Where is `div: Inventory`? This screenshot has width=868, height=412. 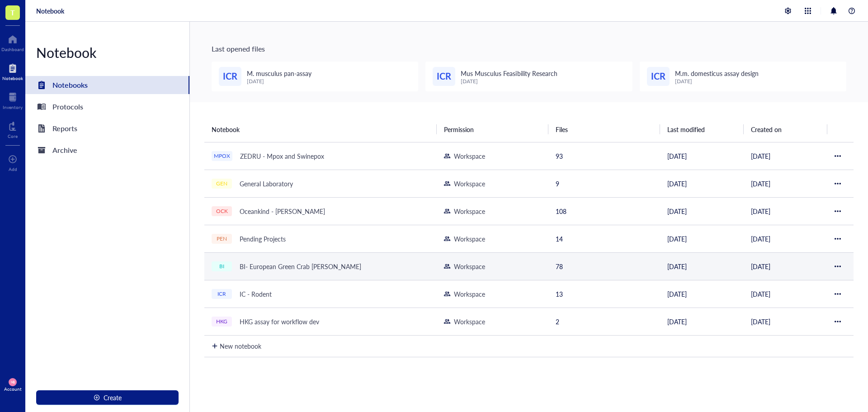
div: Inventory is located at coordinates (13, 108).